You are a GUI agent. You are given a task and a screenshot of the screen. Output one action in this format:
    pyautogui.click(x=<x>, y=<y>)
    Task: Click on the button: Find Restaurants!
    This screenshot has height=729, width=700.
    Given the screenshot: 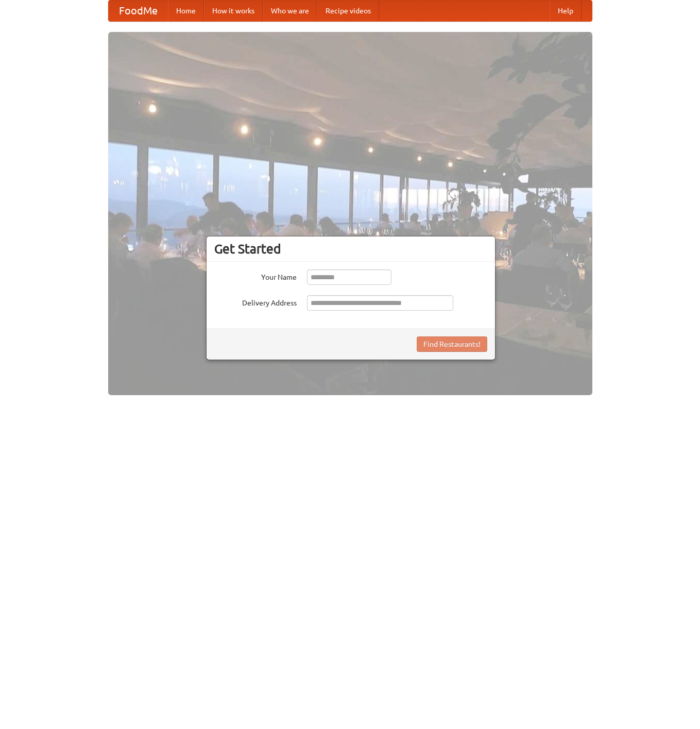 What is the action you would take?
    pyautogui.click(x=451, y=344)
    